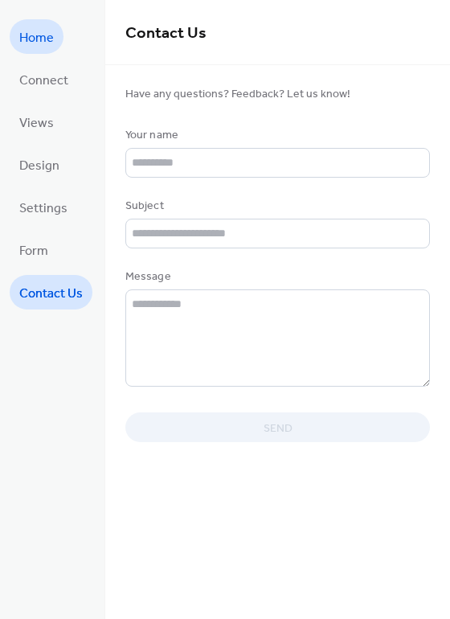  I want to click on div: Your name, so click(276, 135).